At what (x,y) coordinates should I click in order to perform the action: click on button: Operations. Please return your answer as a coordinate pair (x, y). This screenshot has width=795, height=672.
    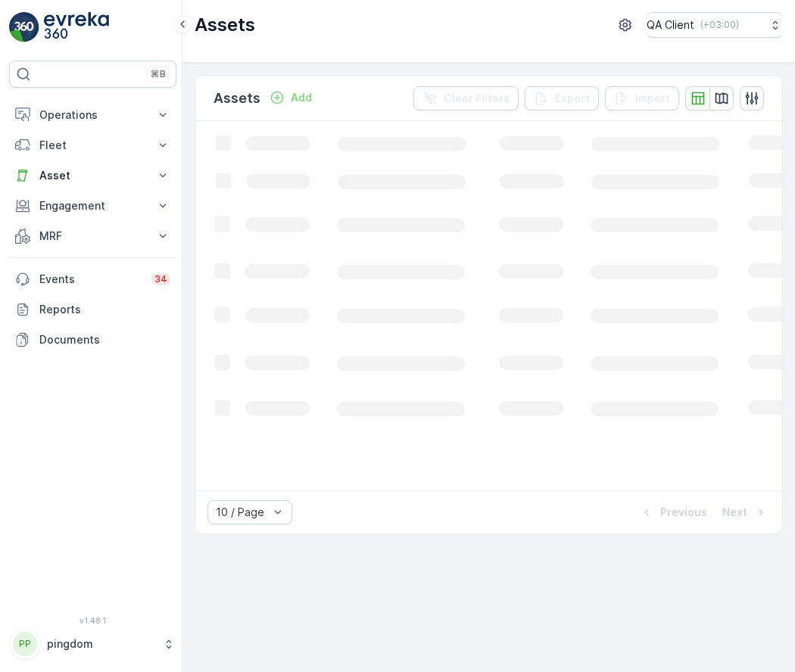
    Looking at the image, I should click on (93, 115).